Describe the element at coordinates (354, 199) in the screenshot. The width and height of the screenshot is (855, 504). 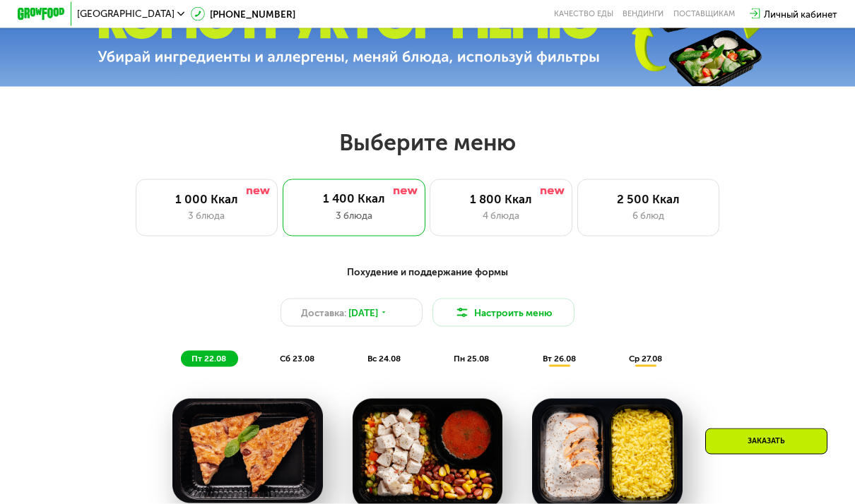
I see `div: 1 400 Ккал` at that location.